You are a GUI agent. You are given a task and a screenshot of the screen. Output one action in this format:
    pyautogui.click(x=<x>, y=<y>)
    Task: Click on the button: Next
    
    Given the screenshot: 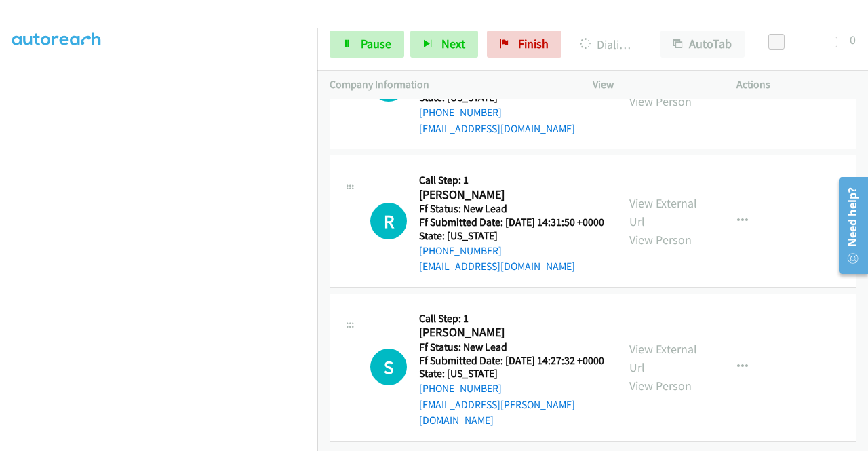 What is the action you would take?
    pyautogui.click(x=444, y=44)
    